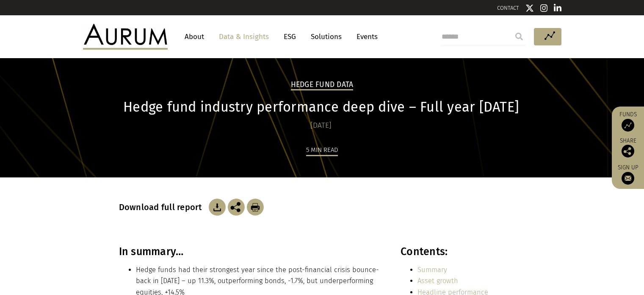  Describe the element at coordinates (326, 37) in the screenshot. I see `a: Solutions` at that location.